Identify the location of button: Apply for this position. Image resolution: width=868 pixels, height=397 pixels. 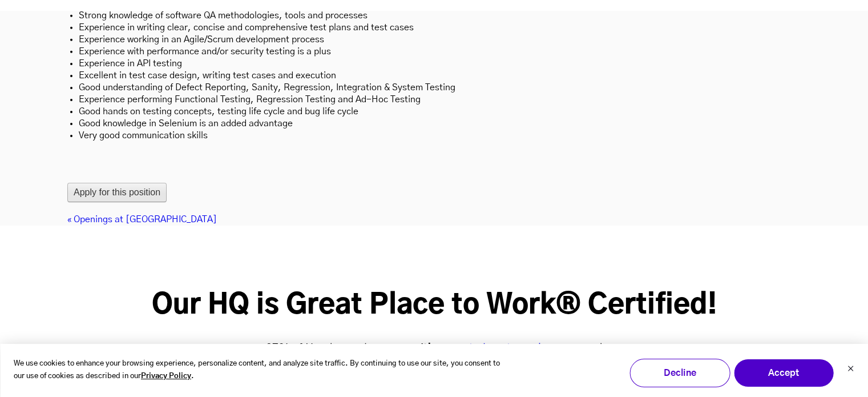
(117, 193).